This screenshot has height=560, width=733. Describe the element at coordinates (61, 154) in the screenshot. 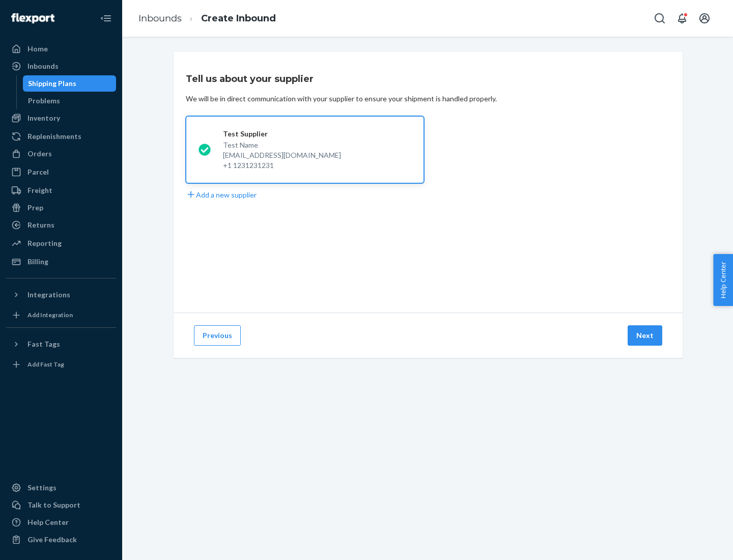

I see `a: Orders` at that location.